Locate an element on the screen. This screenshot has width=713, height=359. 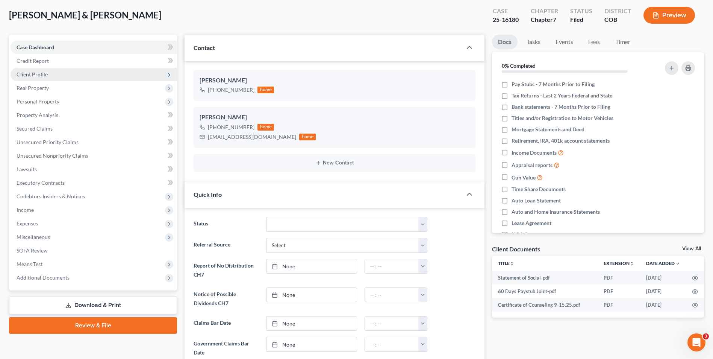
span: Real Property is located at coordinates (33, 88).